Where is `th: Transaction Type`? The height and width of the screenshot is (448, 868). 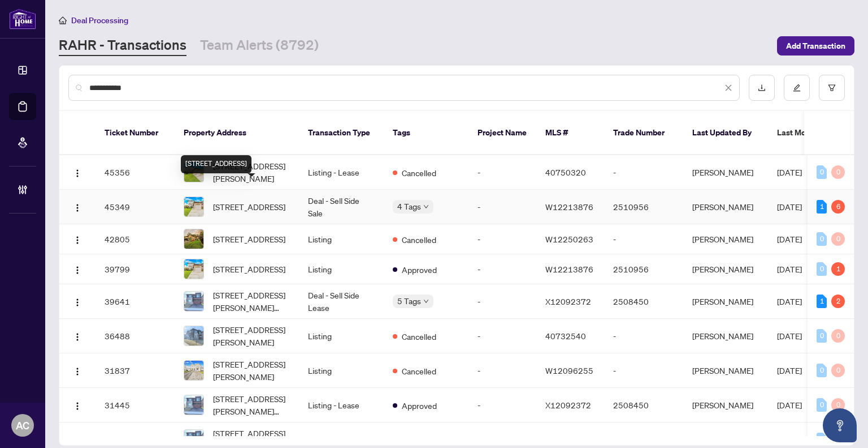
th: Transaction Type is located at coordinates (341, 133).